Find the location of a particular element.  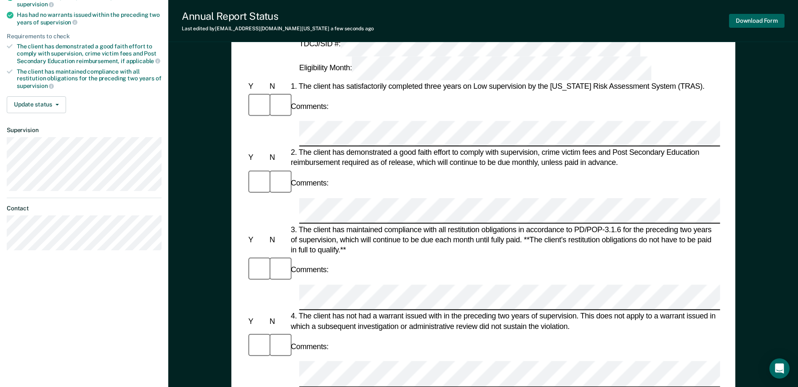

dt: Contact is located at coordinates (84, 208).